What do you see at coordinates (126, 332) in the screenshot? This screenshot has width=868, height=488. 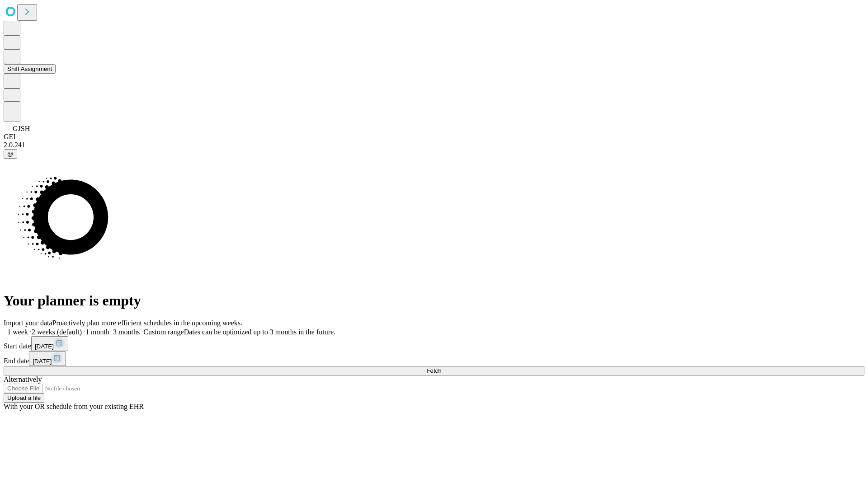 I see `span: 3 months` at bounding box center [126, 332].